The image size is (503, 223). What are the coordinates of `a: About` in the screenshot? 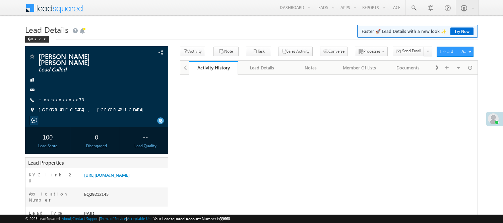 It's located at (66, 218).